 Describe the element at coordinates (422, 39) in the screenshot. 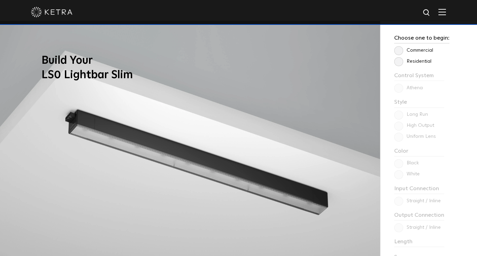

I see `h3: Choose one to begin:` at that location.